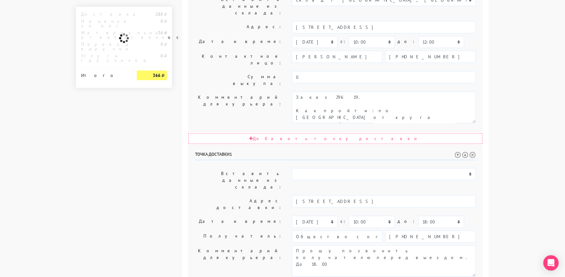 The width and height of the screenshot is (565, 277). What do you see at coordinates (104, 23) in the screenshot?
I see `div: Наценка за вес` at bounding box center [104, 23].